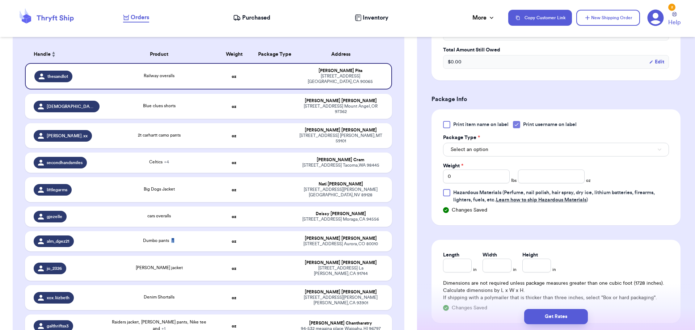 The height and width of the screenshot is (330, 695). I want to click on span: Railway overalls, so click(159, 76).